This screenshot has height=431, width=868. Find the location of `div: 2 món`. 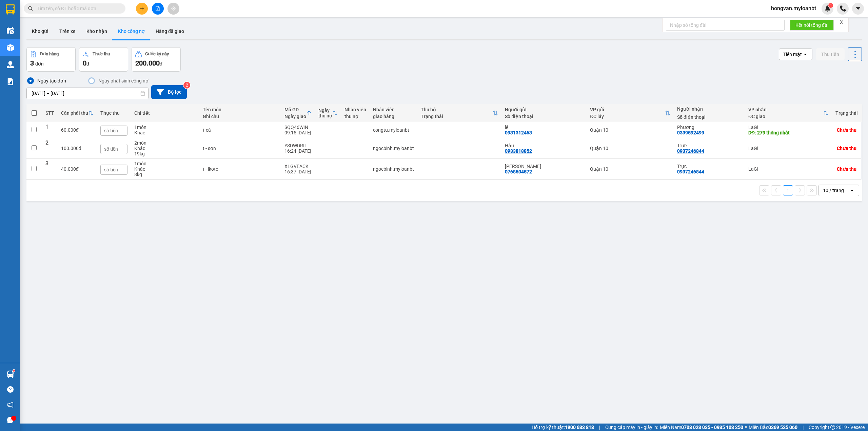

div: 2 món is located at coordinates (165, 142).